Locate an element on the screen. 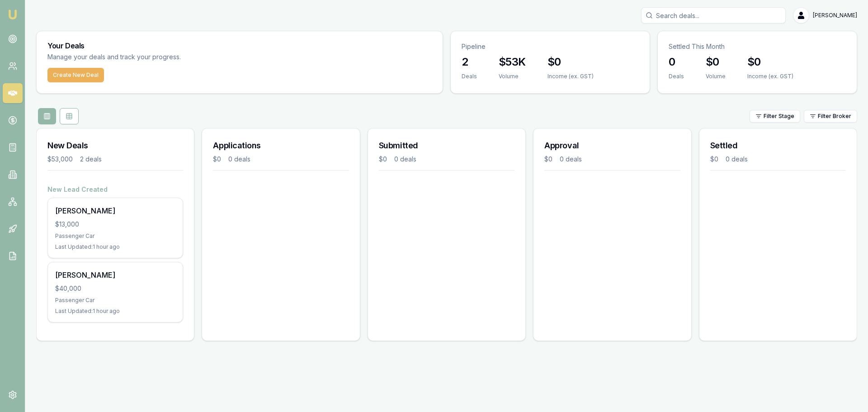 Image resolution: width=868 pixels, height=412 pixels. h3: $53K is located at coordinates (512, 62).